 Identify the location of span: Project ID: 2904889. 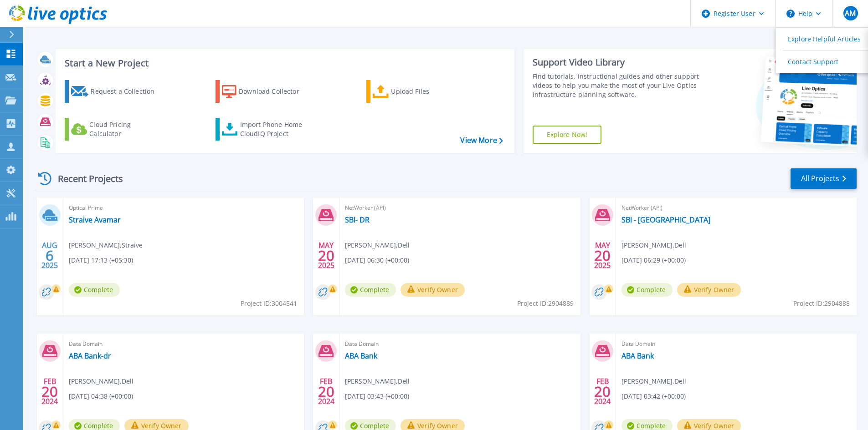
(546, 303).